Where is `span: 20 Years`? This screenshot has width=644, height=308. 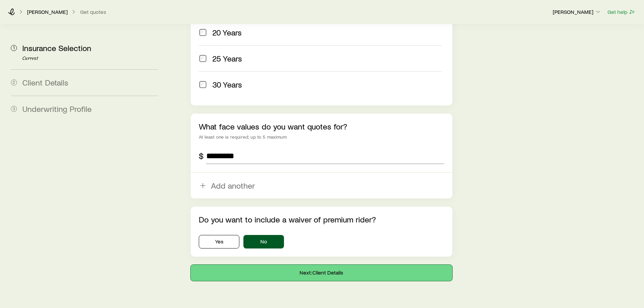 span: 20 Years is located at coordinates (227, 33).